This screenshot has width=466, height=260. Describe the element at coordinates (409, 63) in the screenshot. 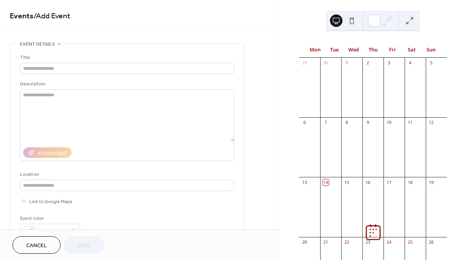

I see `div: 4` at that location.